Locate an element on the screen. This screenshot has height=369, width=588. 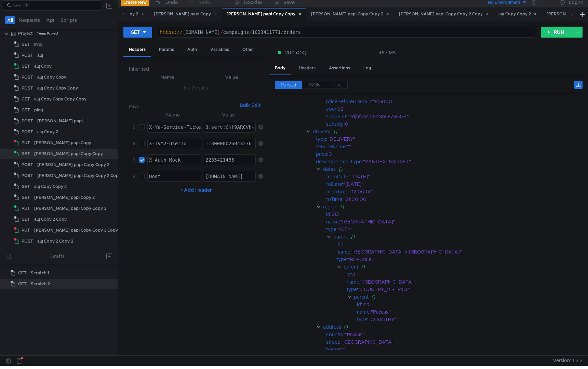
div: serviceName is located at coordinates (331, 146).